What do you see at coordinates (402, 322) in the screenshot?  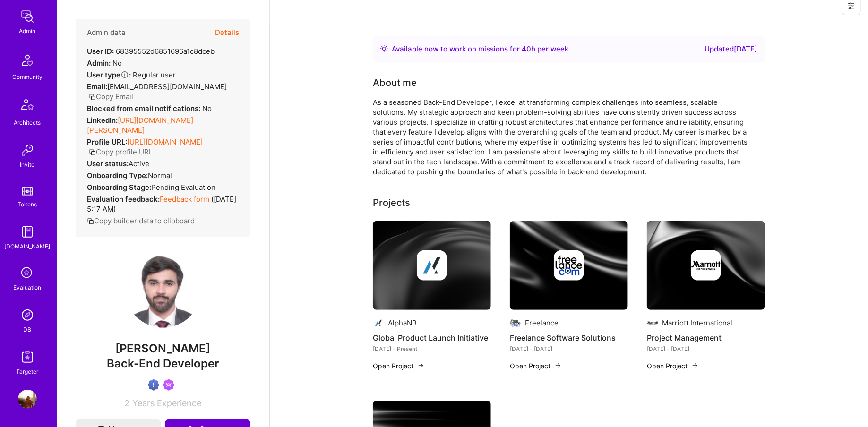 I see `div: AlphaNB` at bounding box center [402, 322].